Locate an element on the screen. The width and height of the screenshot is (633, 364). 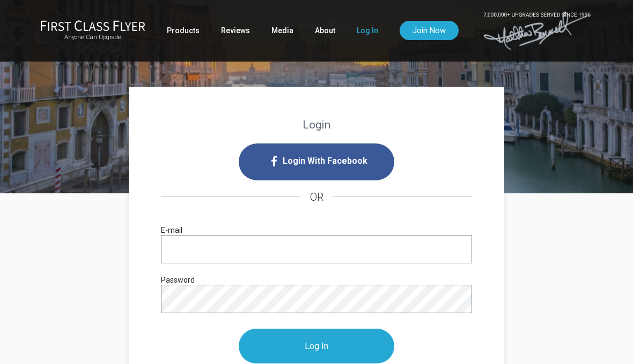
label: Password is located at coordinates (178, 280).